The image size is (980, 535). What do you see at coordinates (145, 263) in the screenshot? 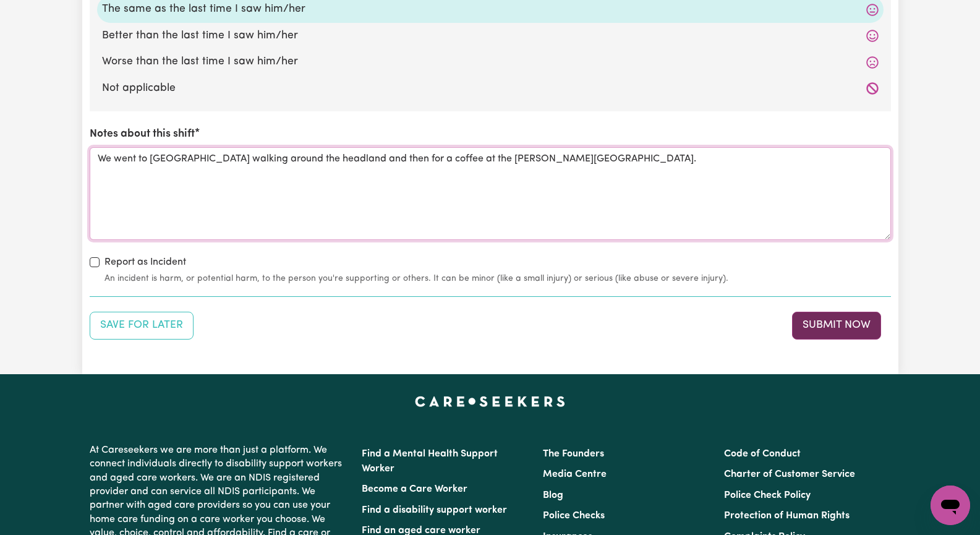
I see `label: Report as Incident` at bounding box center [145, 263].